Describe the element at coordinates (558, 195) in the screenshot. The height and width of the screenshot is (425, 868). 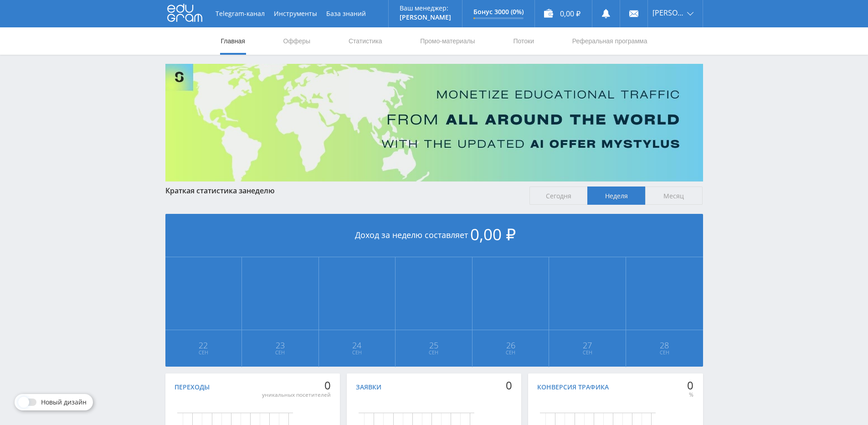
I see `span: Сегодня` at that location.